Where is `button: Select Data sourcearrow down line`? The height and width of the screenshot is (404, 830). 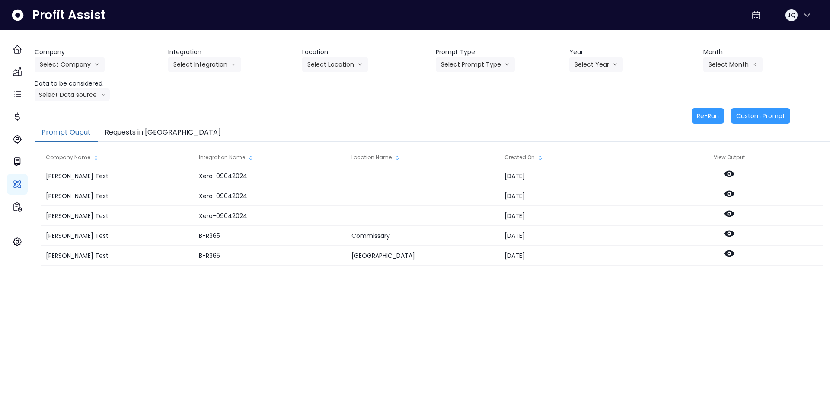 button: Select Data sourcearrow down line is located at coordinates (72, 95).